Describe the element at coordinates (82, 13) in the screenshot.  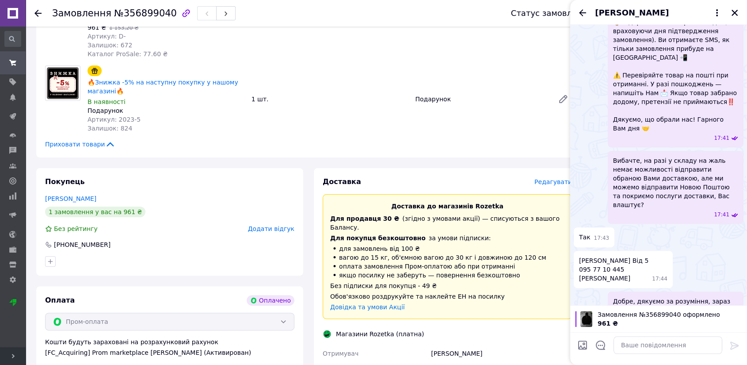
I see `span: Замовлення` at that location.